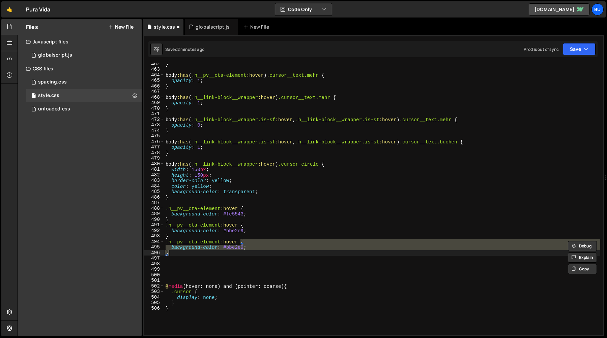 The image size is (607, 338). I want to click on div: 486, so click(154, 198).